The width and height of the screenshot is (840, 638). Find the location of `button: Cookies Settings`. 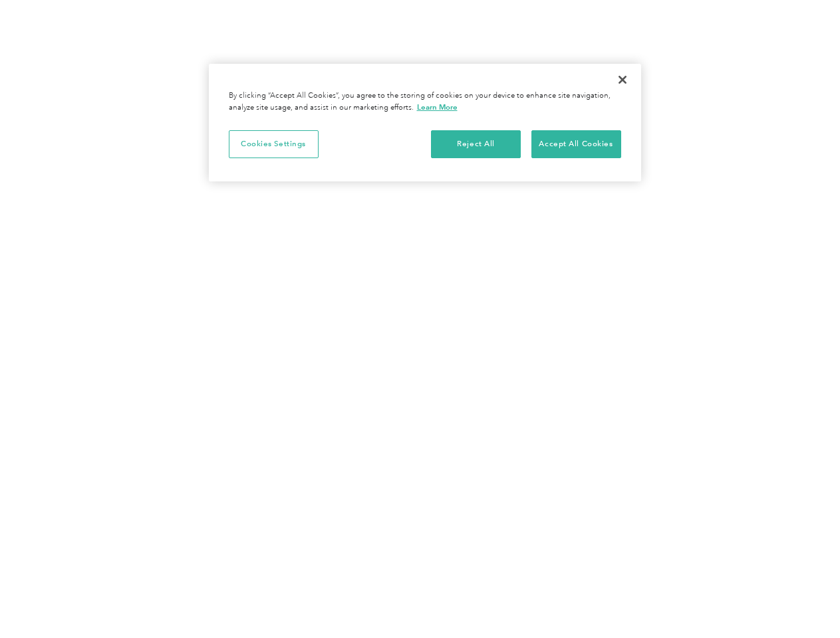

button: Cookies Settings is located at coordinates (273, 145).